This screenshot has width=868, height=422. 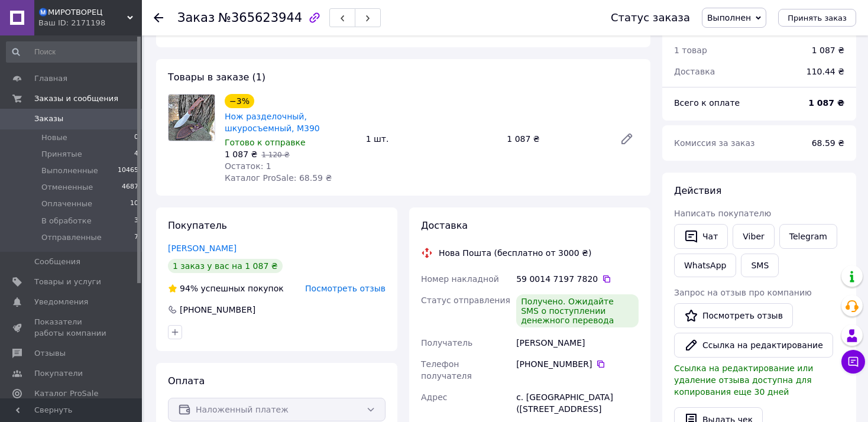 What do you see at coordinates (515, 253) in the screenshot?
I see `div: Нова Пошта (бесплатно от 3000 ₴)` at bounding box center [515, 253].